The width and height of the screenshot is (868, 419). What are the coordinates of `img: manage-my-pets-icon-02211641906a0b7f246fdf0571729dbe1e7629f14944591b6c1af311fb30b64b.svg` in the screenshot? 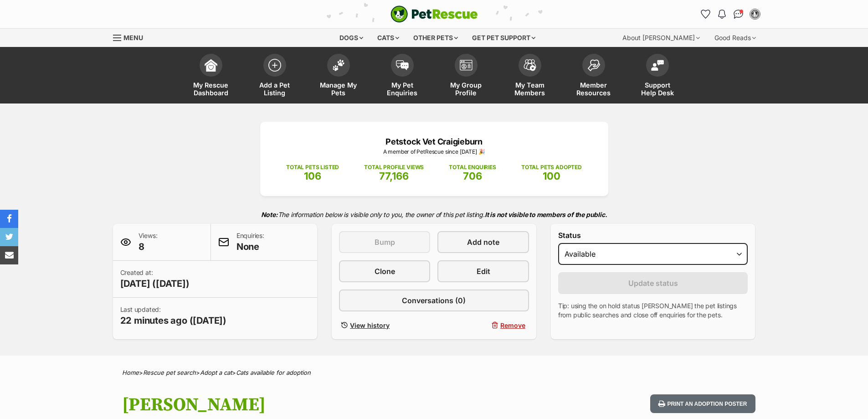 It's located at (339, 65).